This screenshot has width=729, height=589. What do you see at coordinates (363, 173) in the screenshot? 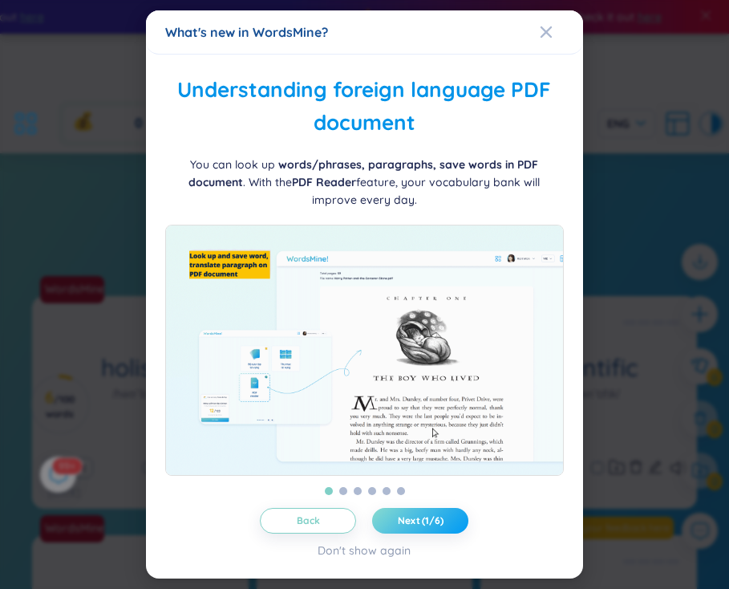
I see `b: words/phrases, paragraphs, save words in PDF document` at bounding box center [363, 173].